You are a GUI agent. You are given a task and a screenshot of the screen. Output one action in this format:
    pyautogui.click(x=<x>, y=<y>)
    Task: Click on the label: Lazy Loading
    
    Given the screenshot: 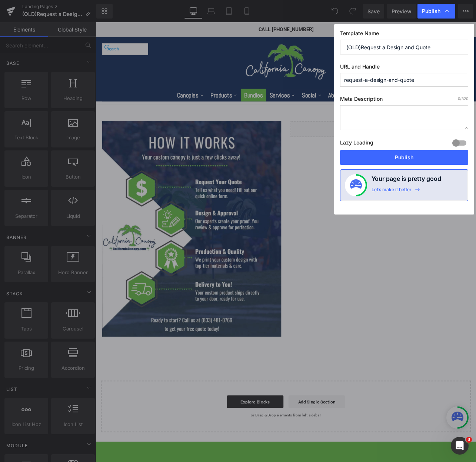 What is the action you would take?
    pyautogui.click(x=357, y=144)
    